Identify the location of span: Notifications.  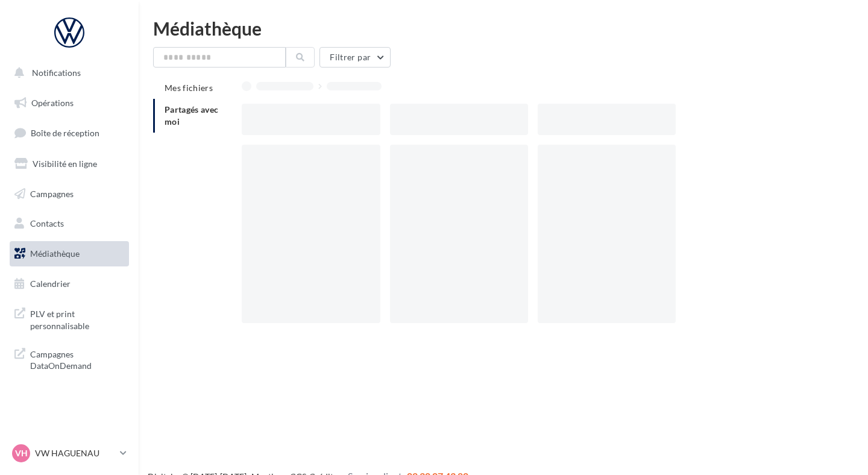
(56, 72).